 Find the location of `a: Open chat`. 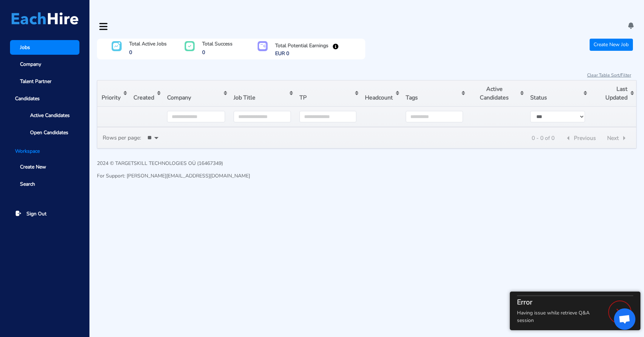

a: Open chat is located at coordinates (625, 319).